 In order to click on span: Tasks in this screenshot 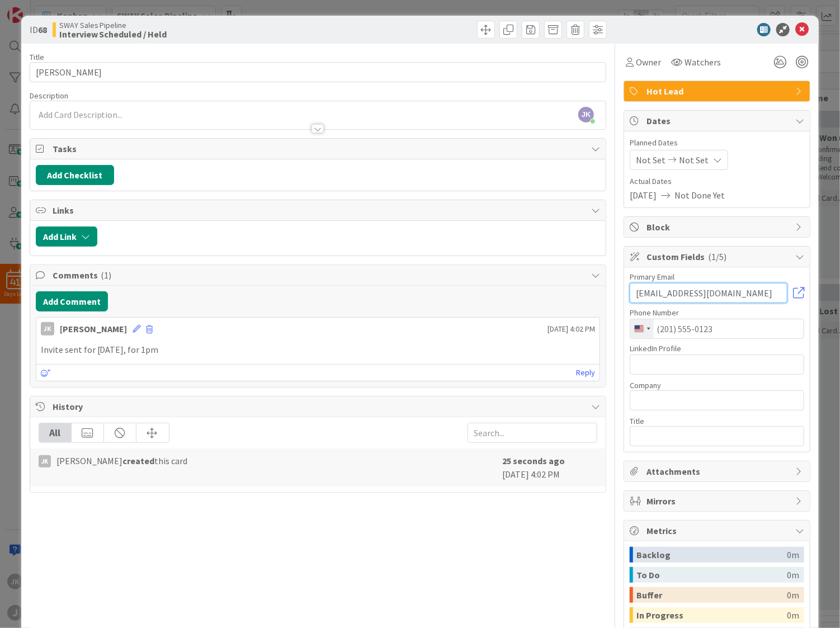, I will do `click(320, 149)`.